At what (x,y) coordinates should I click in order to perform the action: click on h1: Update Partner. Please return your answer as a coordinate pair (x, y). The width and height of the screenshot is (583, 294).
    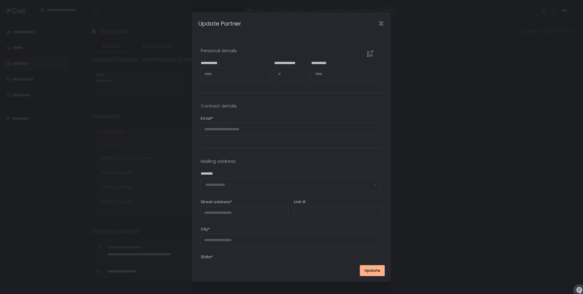
    Looking at the image, I should click on (220, 23).